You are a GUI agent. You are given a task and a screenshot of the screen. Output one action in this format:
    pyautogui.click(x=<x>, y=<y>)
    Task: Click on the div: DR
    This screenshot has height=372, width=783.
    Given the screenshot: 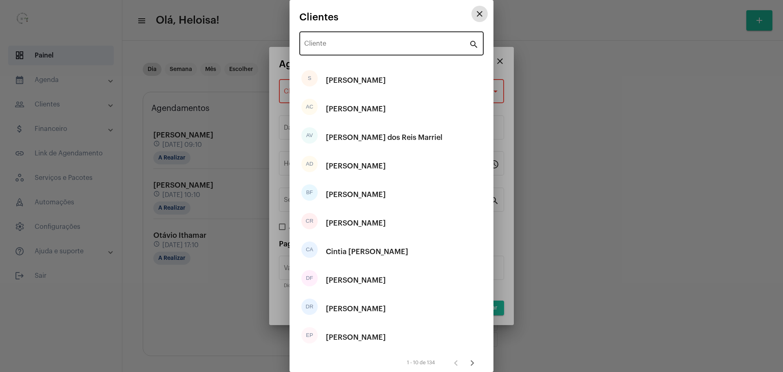 What is the action you would take?
    pyautogui.click(x=309, y=307)
    